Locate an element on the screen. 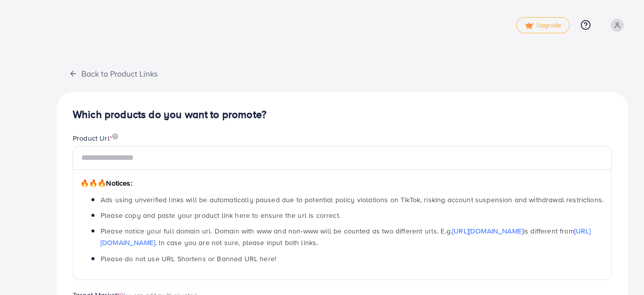  img: image is located at coordinates (115, 136).